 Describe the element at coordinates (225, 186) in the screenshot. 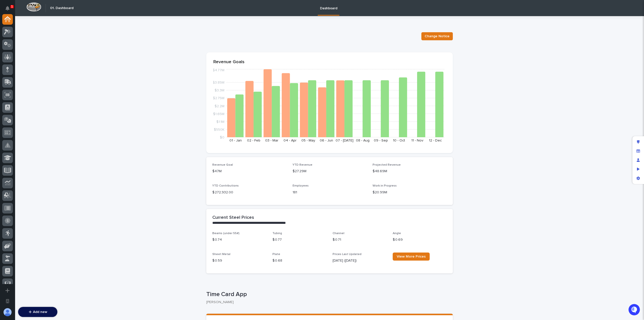

I see `span: YTD Contributions` at that location.